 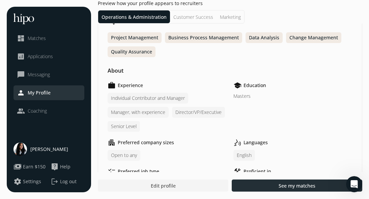 What do you see at coordinates (49, 57) in the screenshot?
I see `a: analyticsApplications` at bounding box center [49, 57].